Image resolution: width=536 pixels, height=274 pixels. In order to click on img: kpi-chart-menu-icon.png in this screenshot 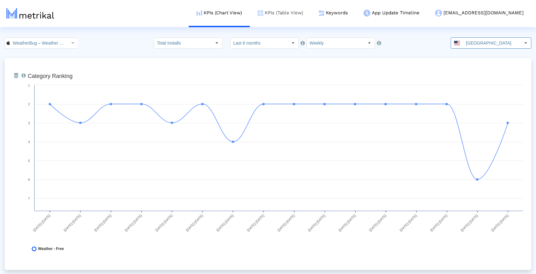, I will do `click(199, 13)`.